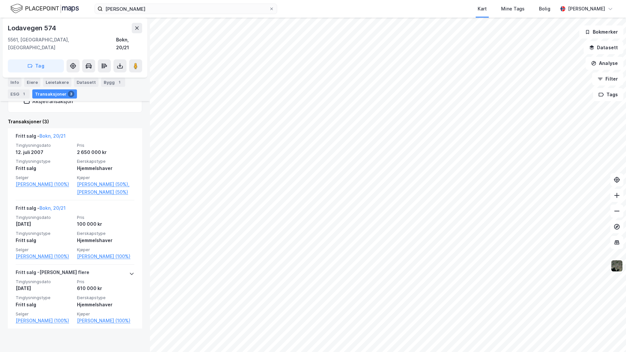 The height and width of the screenshot is (352, 626). What do you see at coordinates (482, 9) in the screenshot?
I see `div: Kart` at bounding box center [482, 9].